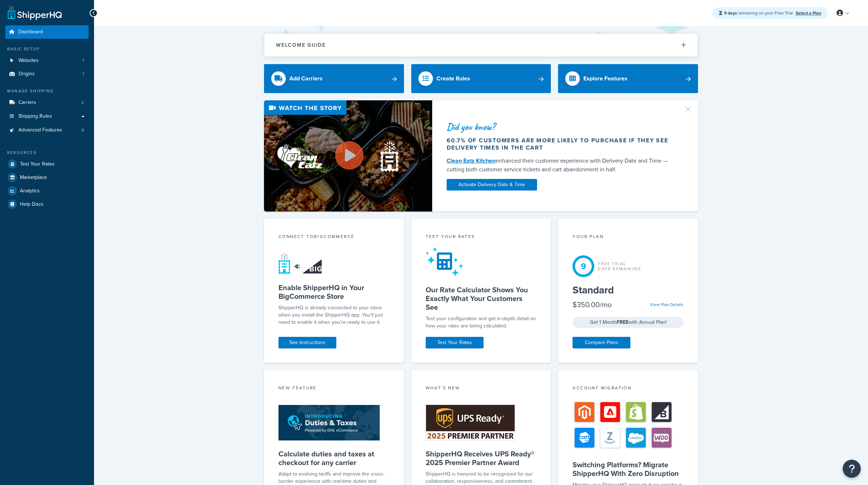 This screenshot has height=485, width=868. What do you see at coordinates (47, 130) in the screenshot?
I see `li: Advanced Features` at bounding box center [47, 130].